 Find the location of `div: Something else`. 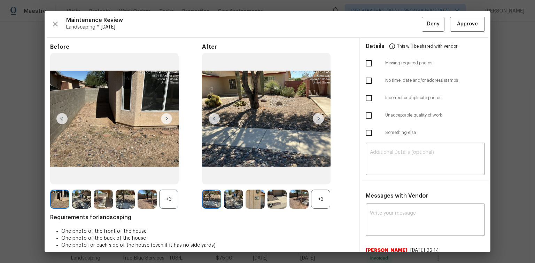

div: Something else is located at coordinates (425, 133).